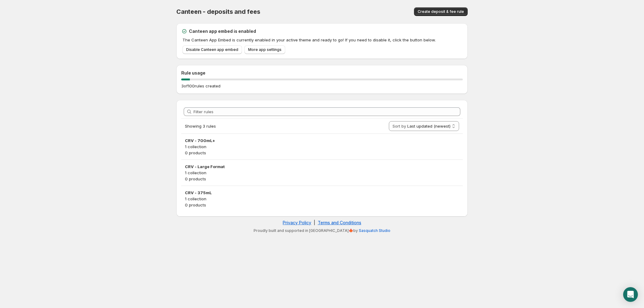 Image resolution: width=644 pixels, height=308 pixels. What do you see at coordinates (264, 50) in the screenshot?
I see `span: More app settings` at bounding box center [264, 50].